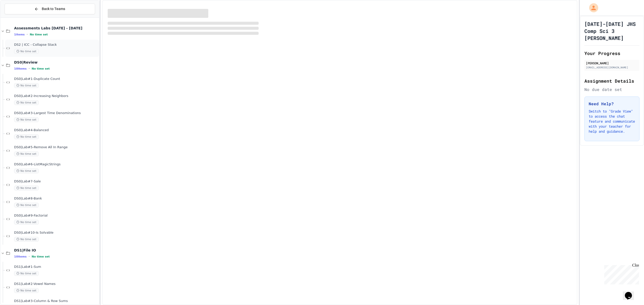 The height and width of the screenshot is (305, 644). Describe the element at coordinates (56, 148) in the screenshot. I see `span: DS0|Lab#5-Remove All In Range` at that location.